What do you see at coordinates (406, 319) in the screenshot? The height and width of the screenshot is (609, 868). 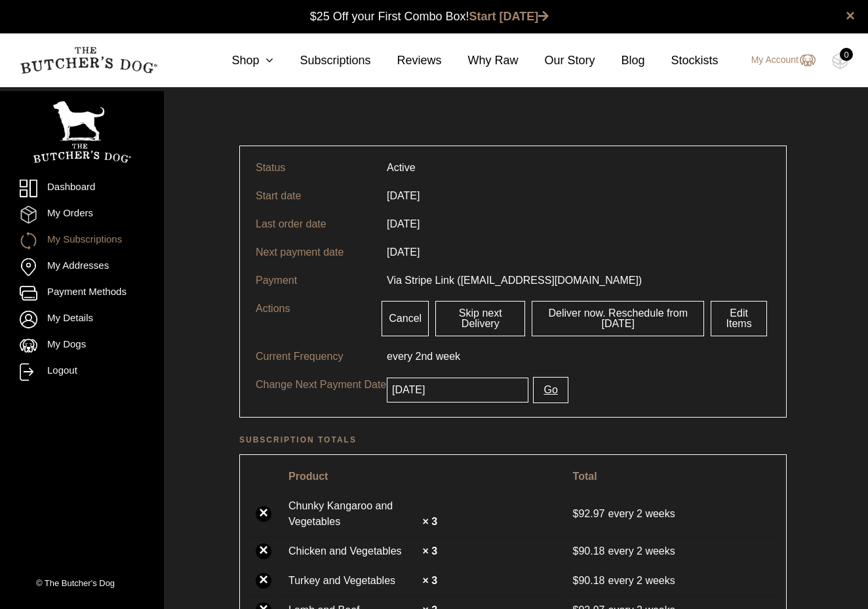 I see `a: Cancel` at bounding box center [406, 319].